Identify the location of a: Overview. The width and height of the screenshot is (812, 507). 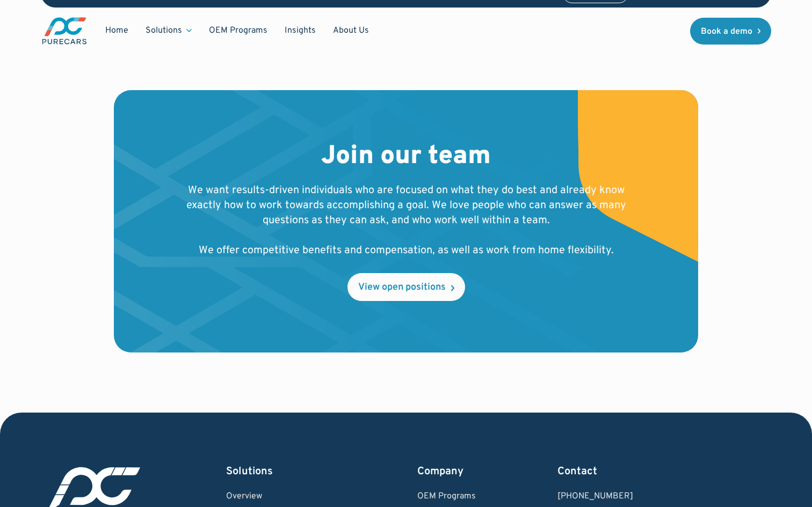
(281, 496).